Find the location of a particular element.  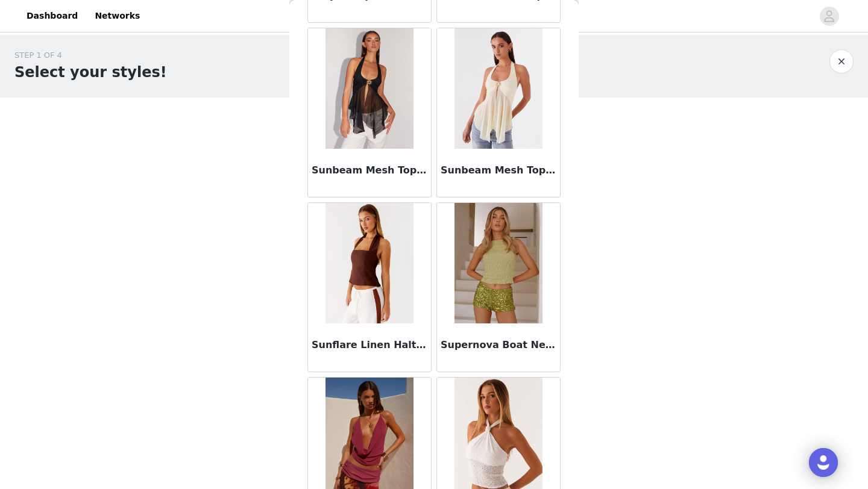

div: Open Intercom Messenger is located at coordinates (823, 463).